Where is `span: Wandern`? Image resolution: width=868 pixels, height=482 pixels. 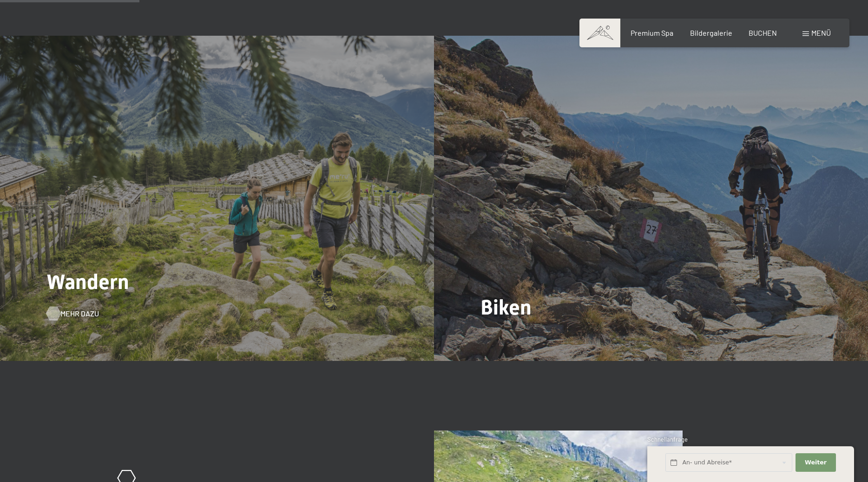 span: Wandern is located at coordinates (88, 282).